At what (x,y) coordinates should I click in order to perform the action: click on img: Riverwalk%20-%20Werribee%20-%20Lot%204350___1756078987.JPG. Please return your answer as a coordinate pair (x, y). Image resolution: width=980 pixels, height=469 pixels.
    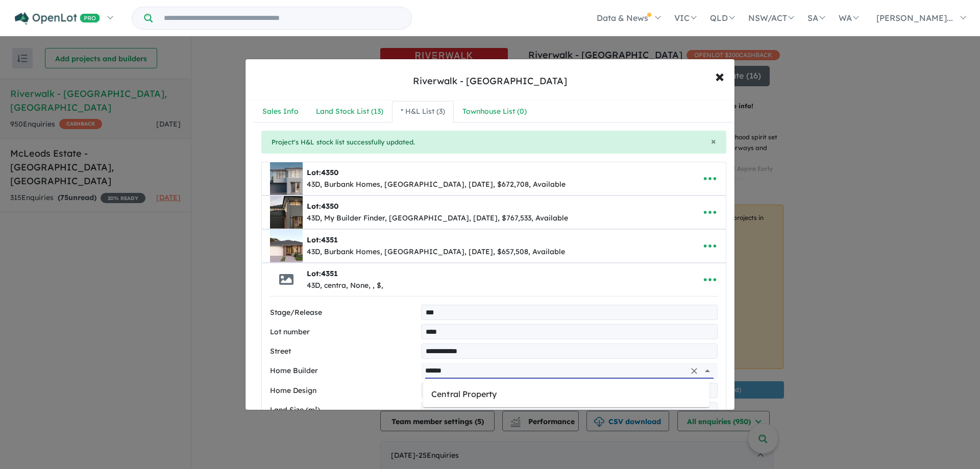
    Looking at the image, I should click on (286, 212).